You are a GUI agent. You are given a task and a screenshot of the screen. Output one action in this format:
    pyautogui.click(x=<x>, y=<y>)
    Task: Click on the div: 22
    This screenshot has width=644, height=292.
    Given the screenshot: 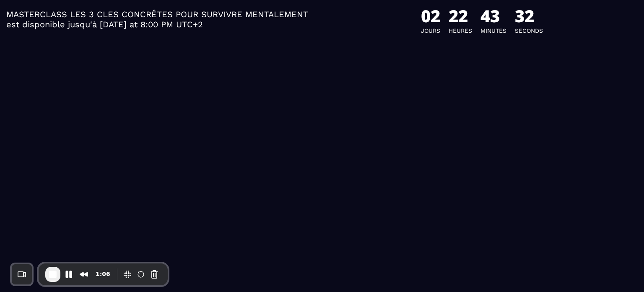 What is the action you would take?
    pyautogui.click(x=461, y=15)
    